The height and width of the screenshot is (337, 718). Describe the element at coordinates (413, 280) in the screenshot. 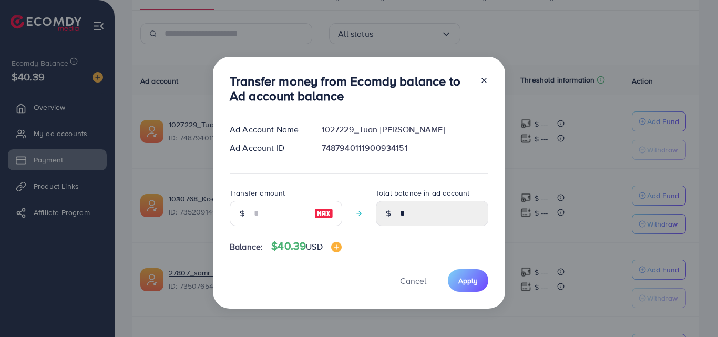

I see `button: Cancel` at that location.